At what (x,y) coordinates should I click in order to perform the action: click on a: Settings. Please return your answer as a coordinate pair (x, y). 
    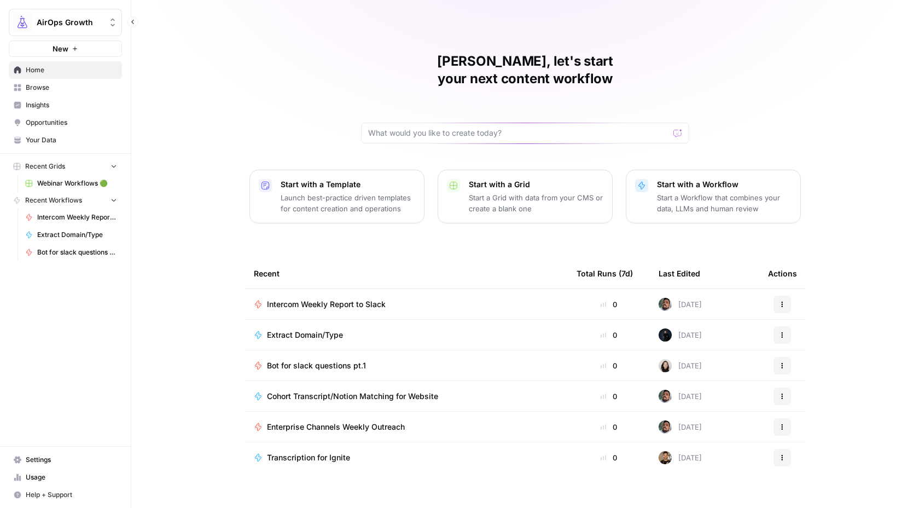
    Looking at the image, I should click on (65, 459).